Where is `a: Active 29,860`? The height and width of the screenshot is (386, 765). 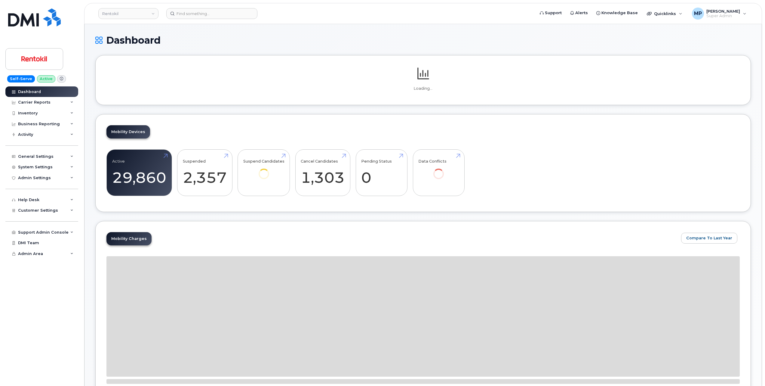 a: Active 29,860 is located at coordinates (139, 173).